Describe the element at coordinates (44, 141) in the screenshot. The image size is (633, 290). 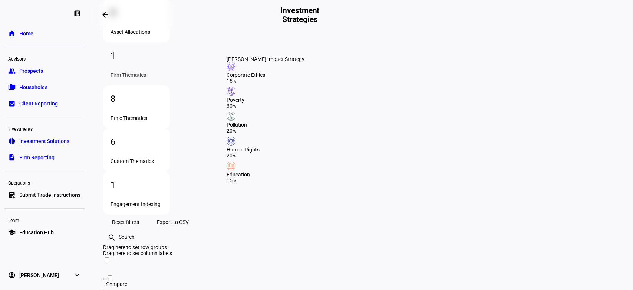
I see `span: Investment Solutions` at that location.